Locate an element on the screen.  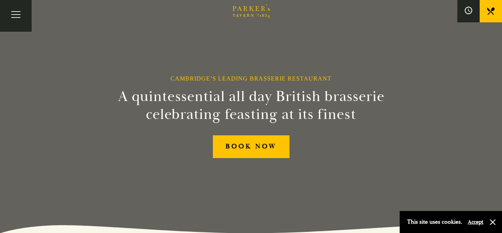
h1: Cambridge’s Leading Brasserie Restaurant is located at coordinates (251, 78).